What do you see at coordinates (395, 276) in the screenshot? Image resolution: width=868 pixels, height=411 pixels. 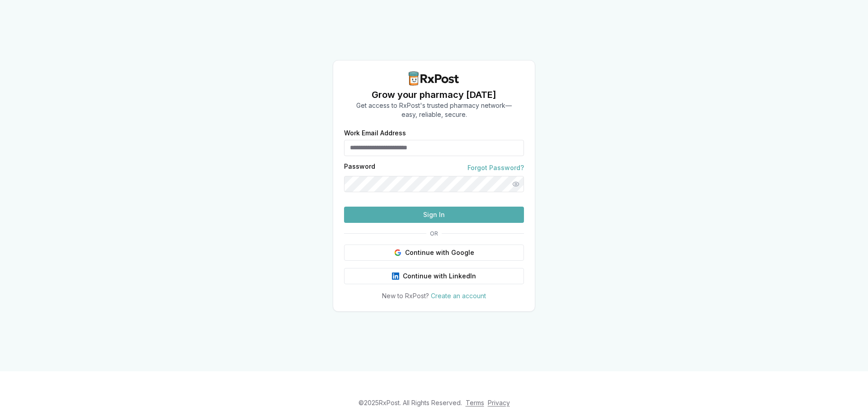 I see `img: LinkedIn` at bounding box center [395, 276].